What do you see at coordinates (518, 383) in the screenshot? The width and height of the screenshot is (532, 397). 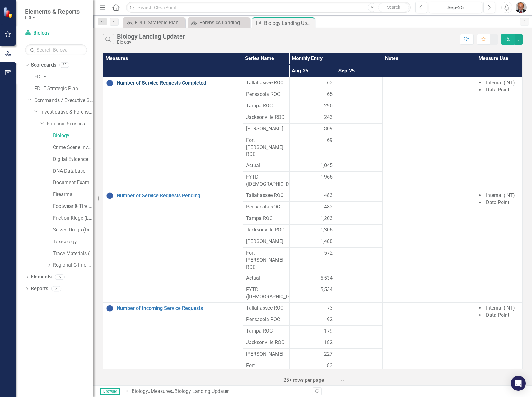 I see `div: Open Intercom Messenger` at bounding box center [518, 383].